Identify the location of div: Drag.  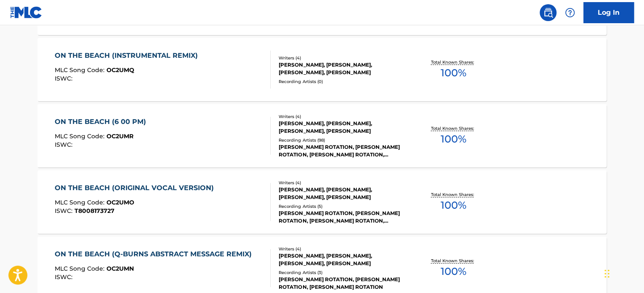
(607, 274).